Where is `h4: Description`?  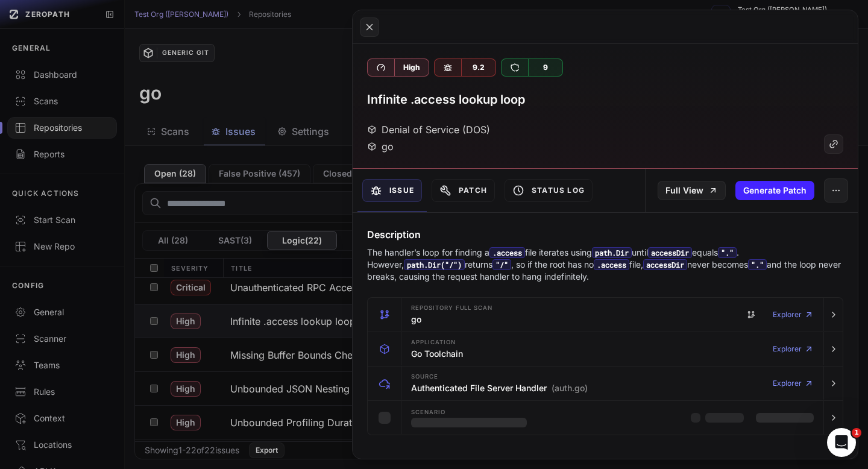 h4: Description is located at coordinates (605, 234).